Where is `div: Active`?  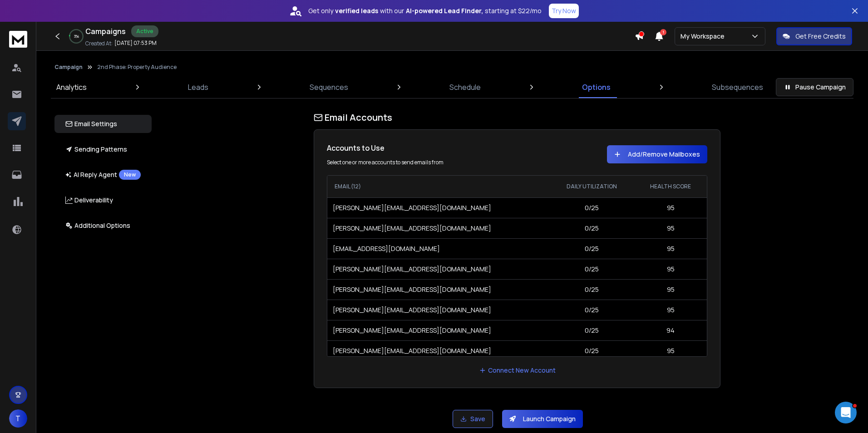
div: Active is located at coordinates (145, 31).